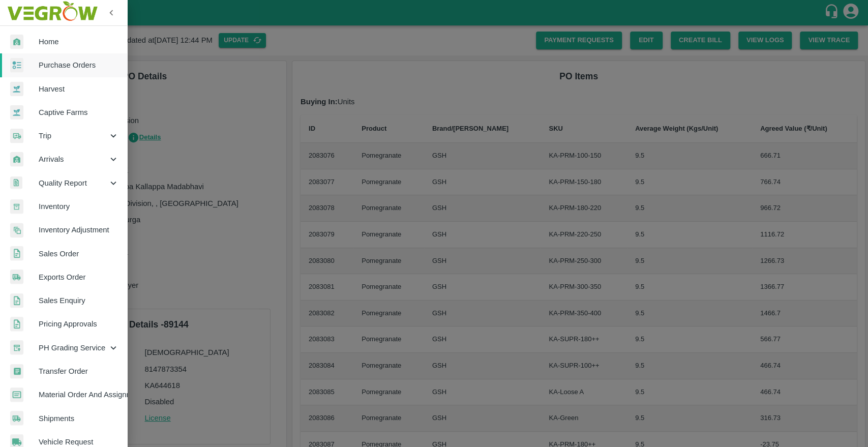  What do you see at coordinates (73, 183) in the screenshot?
I see `span: Quality Report` at bounding box center [73, 183].